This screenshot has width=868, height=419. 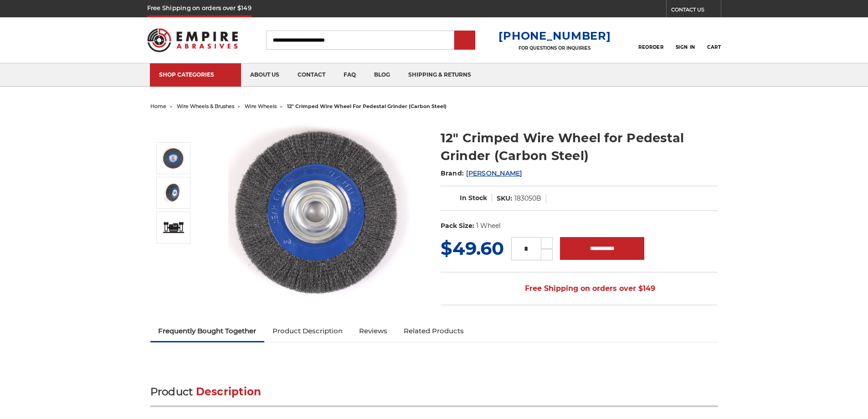 I want to click on span: Sign In, so click(x=685, y=47).